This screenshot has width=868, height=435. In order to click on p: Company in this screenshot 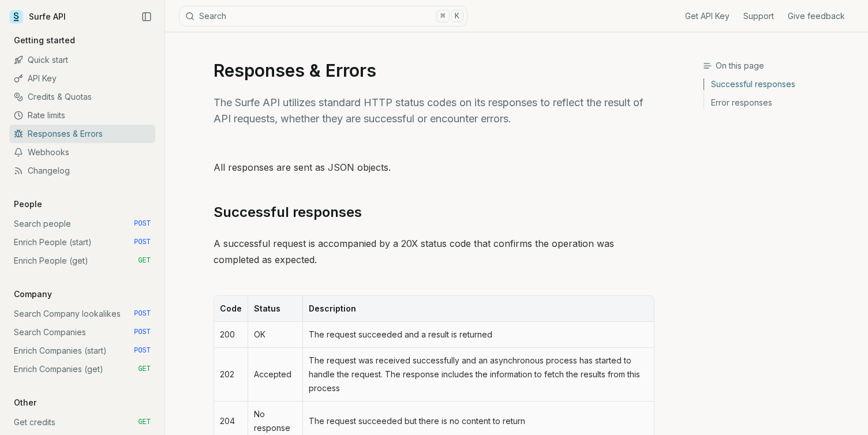, I will do `click(33, 294)`.